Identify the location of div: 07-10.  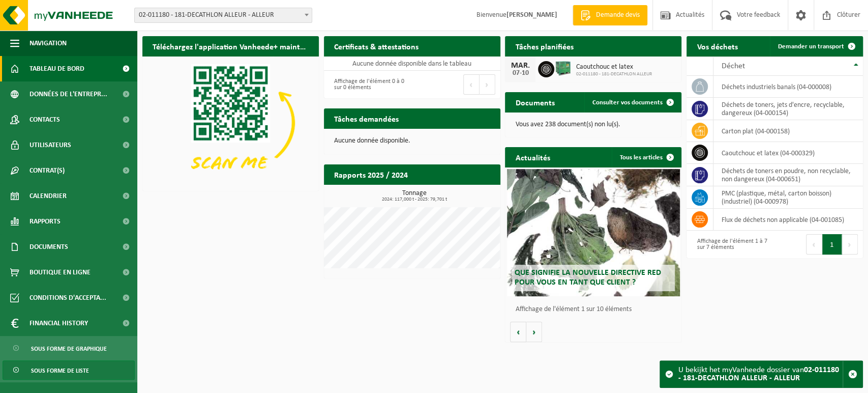
(520, 73).